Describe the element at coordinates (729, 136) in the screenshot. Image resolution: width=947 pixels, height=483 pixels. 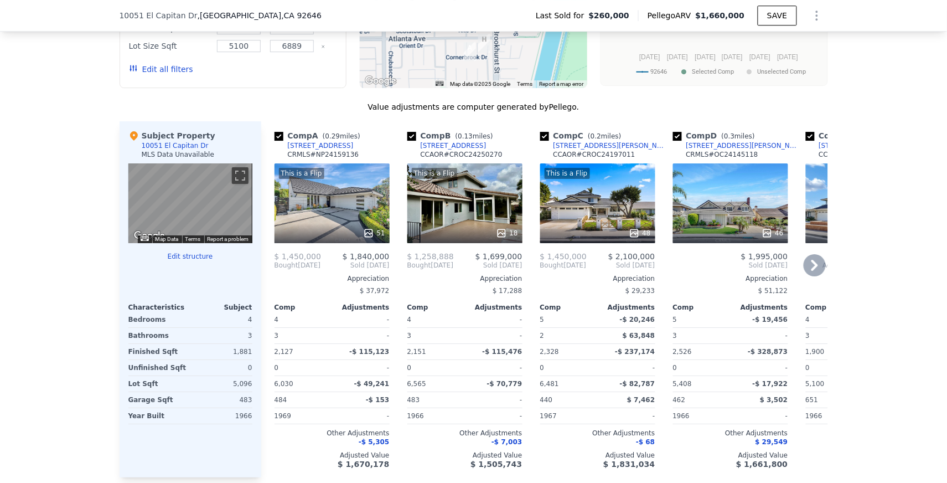
I see `span: 0.3` at that location.